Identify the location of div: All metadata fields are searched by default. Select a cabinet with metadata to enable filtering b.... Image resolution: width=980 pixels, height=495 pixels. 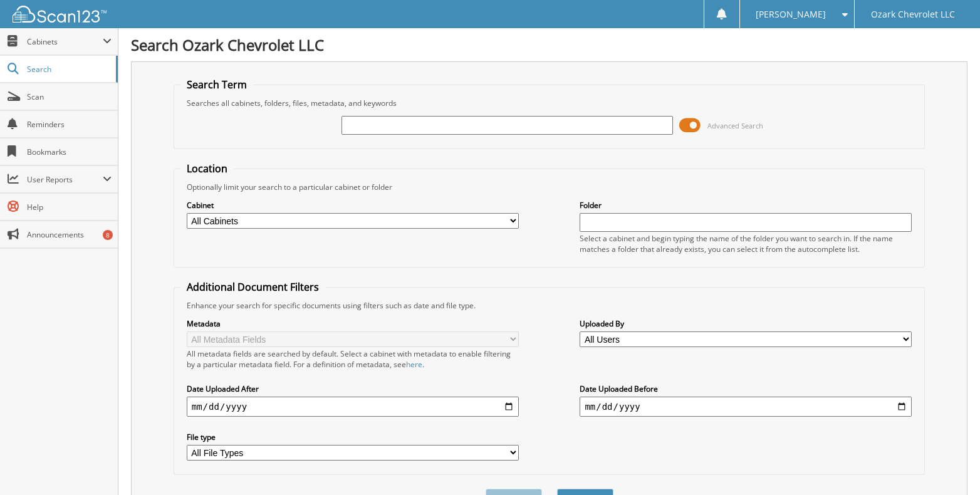
(353, 360).